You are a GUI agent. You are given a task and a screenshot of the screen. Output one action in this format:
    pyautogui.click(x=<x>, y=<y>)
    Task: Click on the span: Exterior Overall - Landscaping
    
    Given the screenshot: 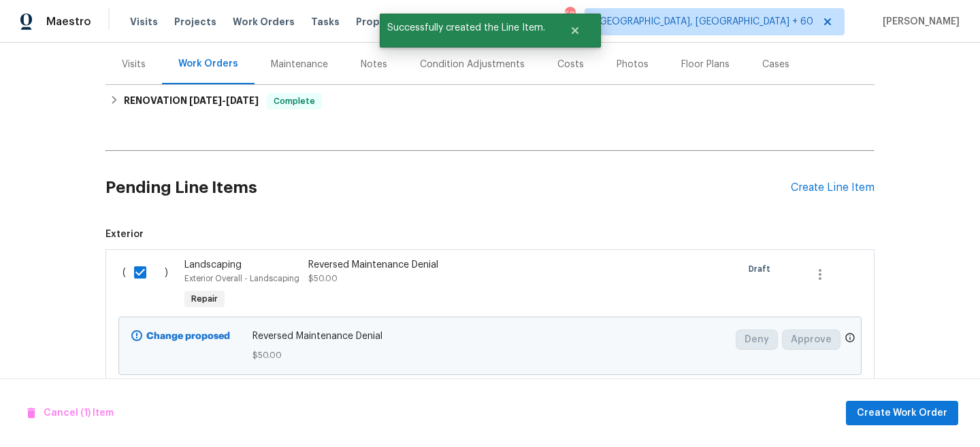 What is the action you would take?
    pyautogui.click(x=241, y=279)
    